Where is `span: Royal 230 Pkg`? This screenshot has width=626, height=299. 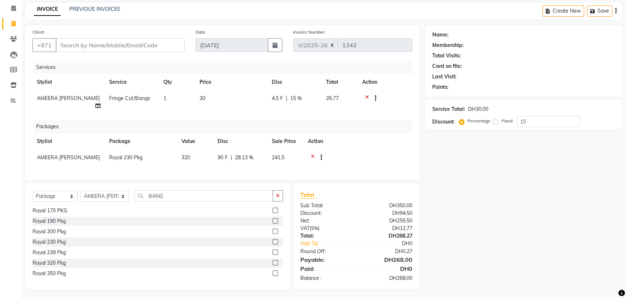 span: Royal 230 Pkg is located at coordinates (126, 158).